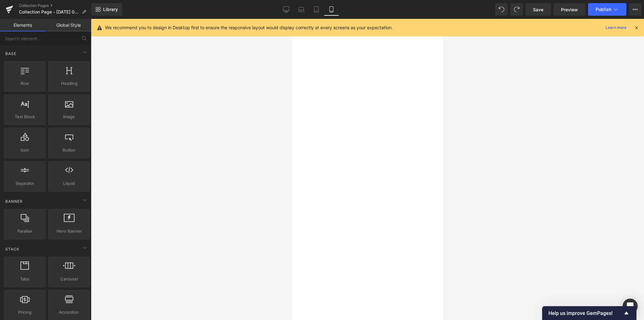 The image size is (644, 320). I want to click on button: Show survey - Help us improve GemPages!, so click(589, 313).